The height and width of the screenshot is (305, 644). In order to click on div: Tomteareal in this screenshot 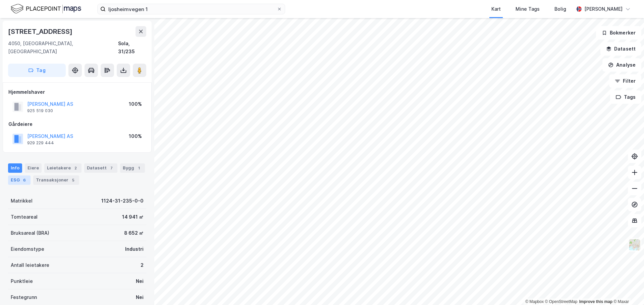, I will do `click(24, 217)`.